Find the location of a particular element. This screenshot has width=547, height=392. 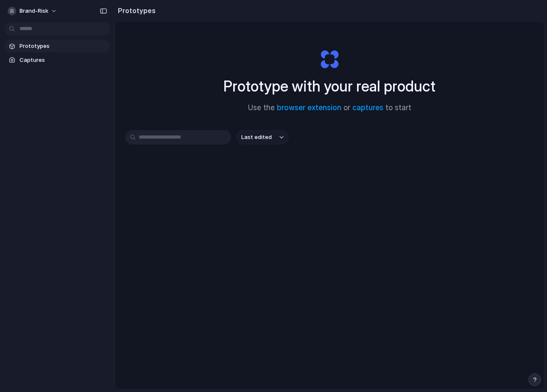

span: Prototypes is located at coordinates (63, 46).